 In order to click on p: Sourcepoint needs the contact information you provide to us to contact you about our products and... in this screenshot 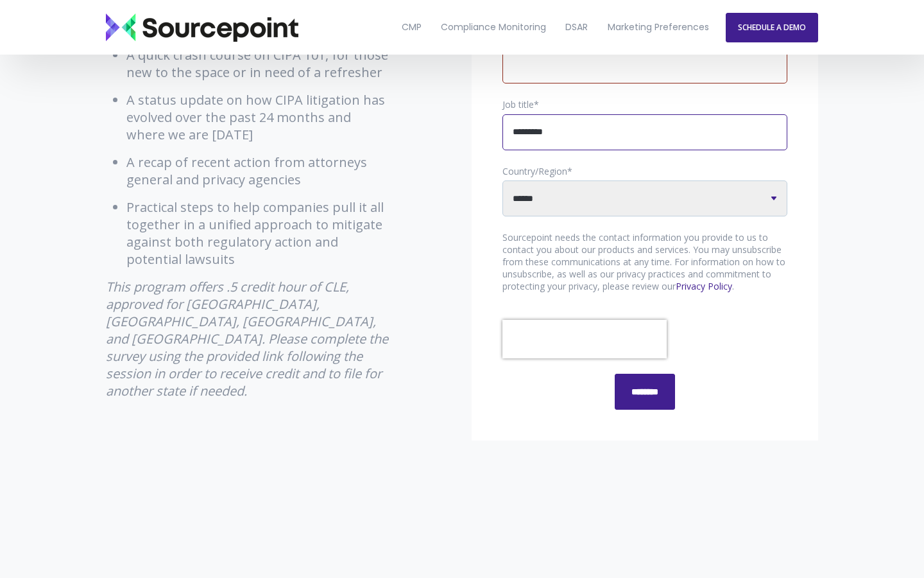, I will do `click(645, 262)`.